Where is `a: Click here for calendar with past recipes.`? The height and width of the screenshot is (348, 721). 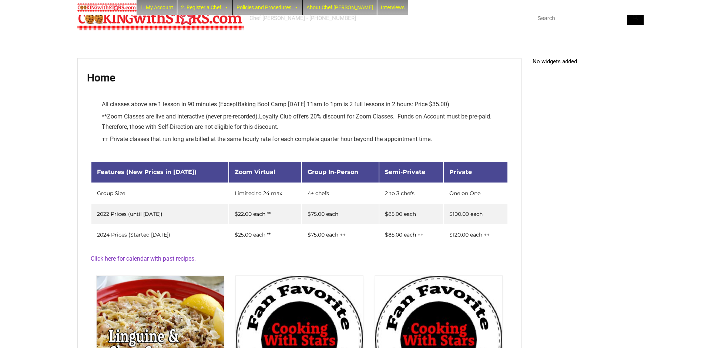 a: Click here for calendar with past recipes. is located at coordinates (143, 258).